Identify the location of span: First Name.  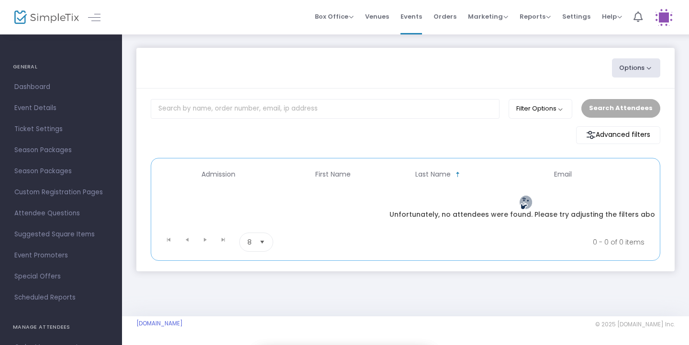
(333, 174).